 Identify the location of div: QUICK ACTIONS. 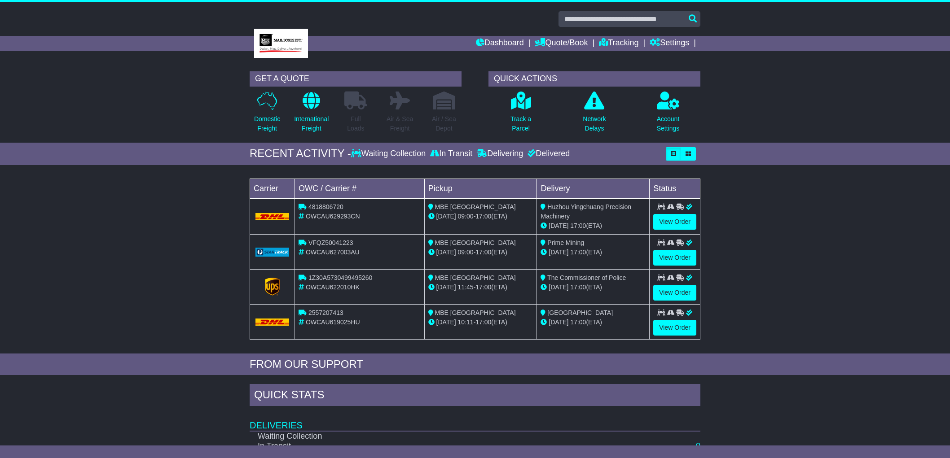
(594, 79).